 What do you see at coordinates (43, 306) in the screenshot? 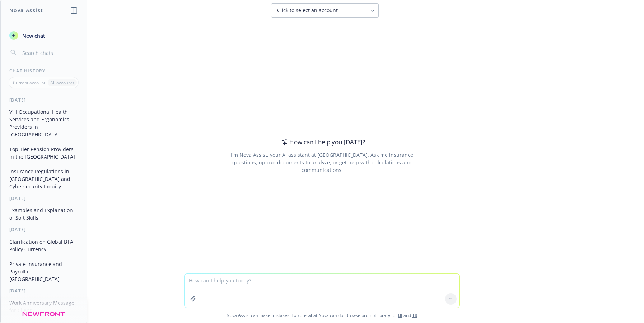
I see `button: Work Anniversary Message for Client` at bounding box center [43, 306].